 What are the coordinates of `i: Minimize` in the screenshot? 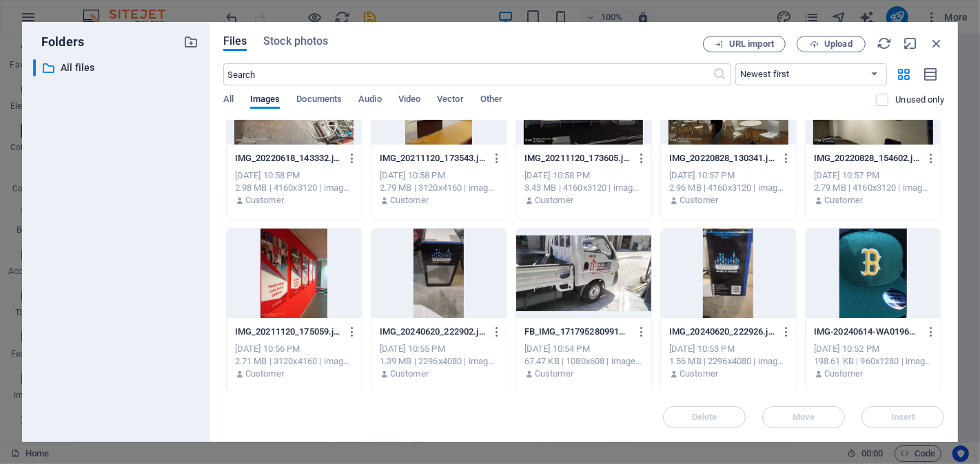 It's located at (910, 44).